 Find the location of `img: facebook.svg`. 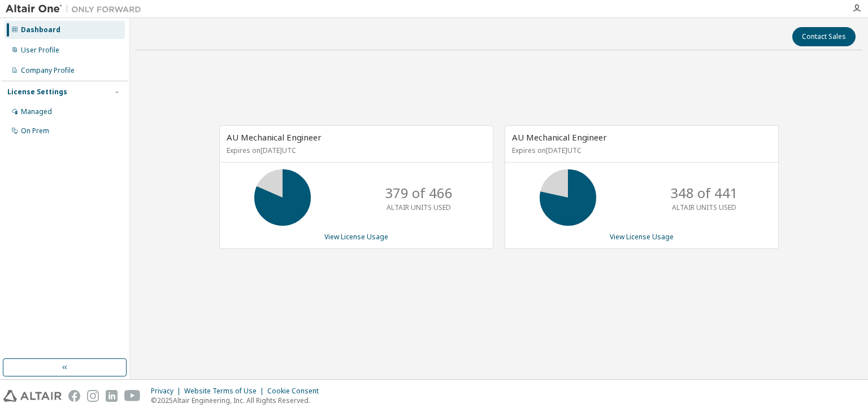

img: facebook.svg is located at coordinates (74, 396).